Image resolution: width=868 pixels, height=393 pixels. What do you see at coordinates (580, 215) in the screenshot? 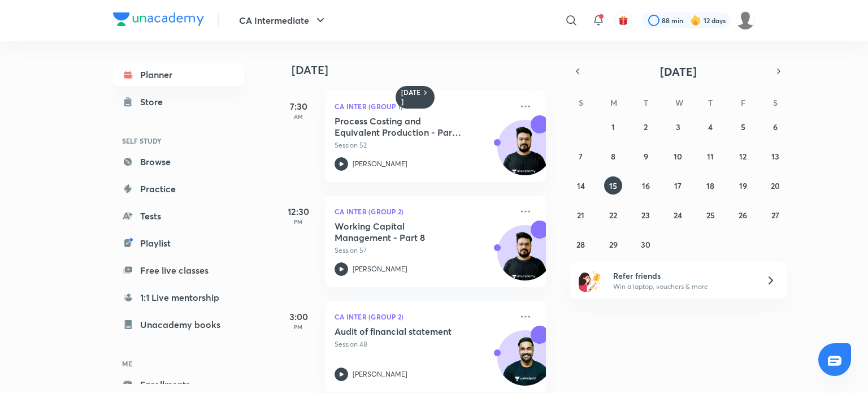
I see `abbr: September 21, 2025` at bounding box center [580, 215].